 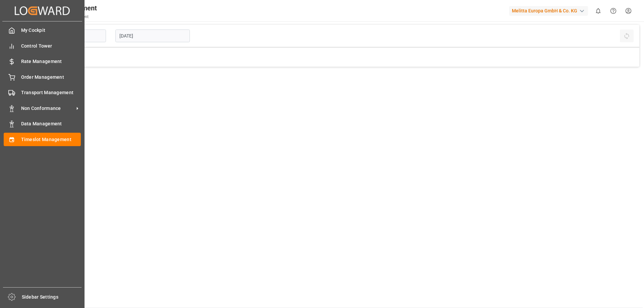 What do you see at coordinates (51, 30) in the screenshot?
I see `span: My Cockpit` at bounding box center [51, 30].